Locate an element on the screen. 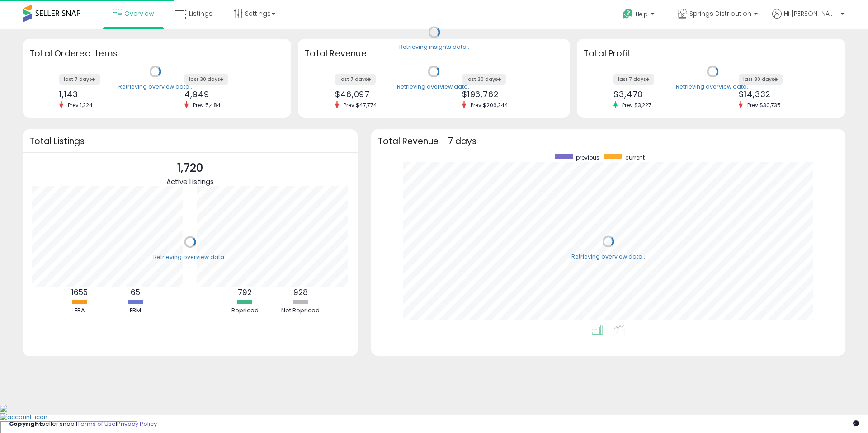  span: Springs Distribution is located at coordinates (720, 14).